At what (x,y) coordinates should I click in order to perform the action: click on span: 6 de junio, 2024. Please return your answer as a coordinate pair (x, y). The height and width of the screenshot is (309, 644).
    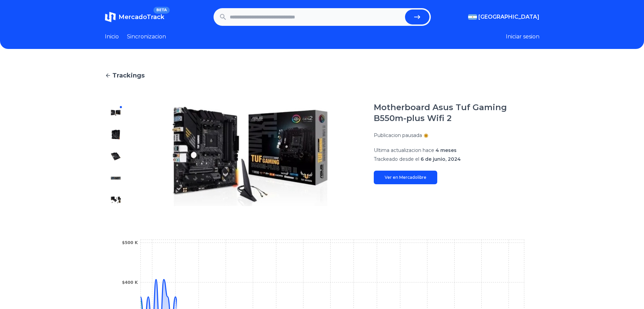
    Looking at the image, I should click on (441, 159).